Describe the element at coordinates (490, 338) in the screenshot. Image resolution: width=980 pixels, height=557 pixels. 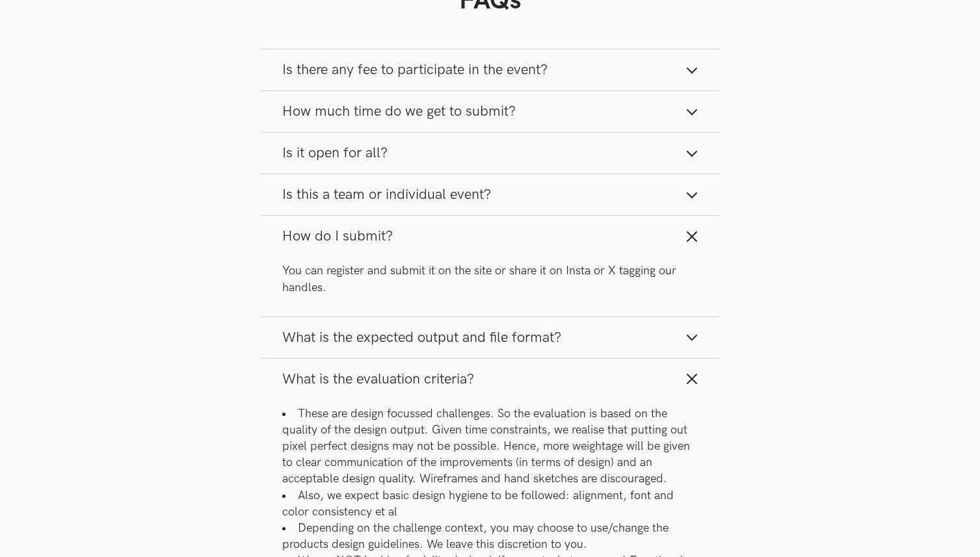
I see `button: What is the expected output and file format?` at that location.